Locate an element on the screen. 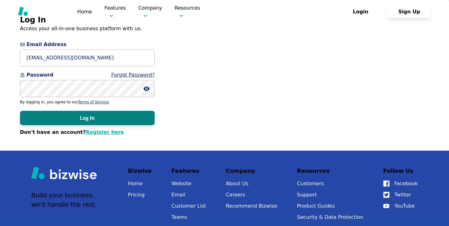  a: Customers is located at coordinates (330, 184).